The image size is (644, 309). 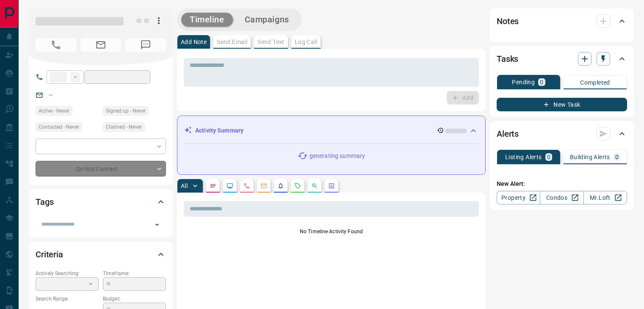 I want to click on div: Tasks, so click(x=562, y=59).